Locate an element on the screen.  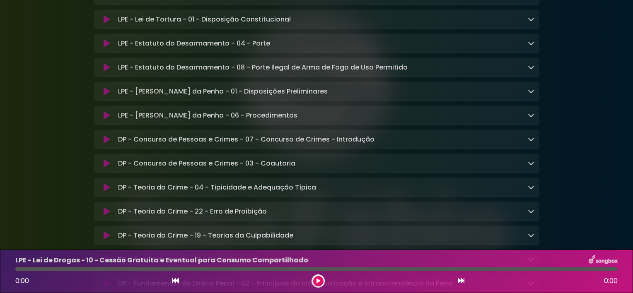
p: LPE - Lei de Drogas - 10 - Cessão Gratuita e Eventual para Consumo Compartilhado is located at coordinates (161, 260).